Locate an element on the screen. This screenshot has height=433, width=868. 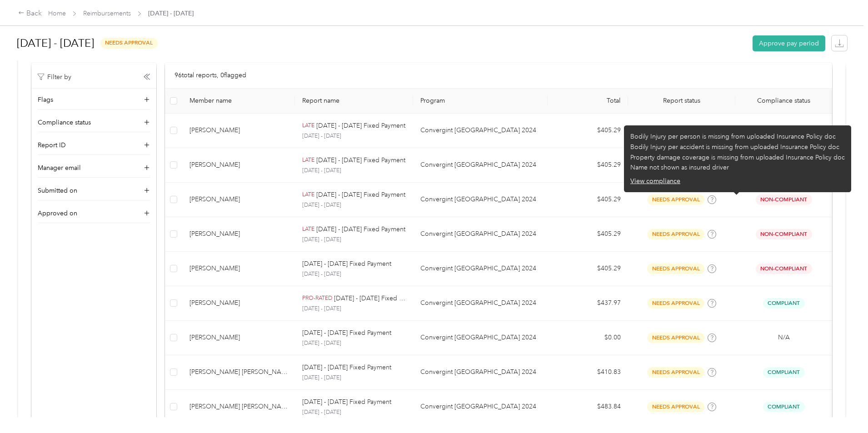
p: Filter by is located at coordinates (54, 77).